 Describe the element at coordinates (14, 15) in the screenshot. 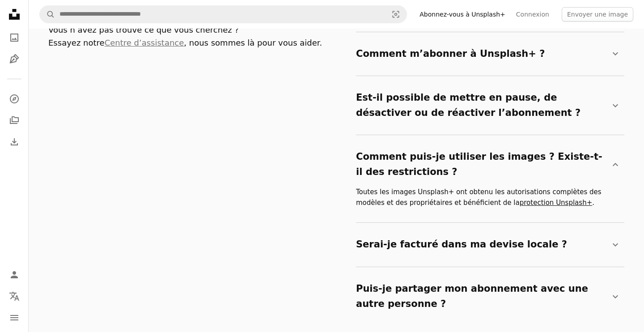

I see `a: Accueil — Unsplash` at that location.